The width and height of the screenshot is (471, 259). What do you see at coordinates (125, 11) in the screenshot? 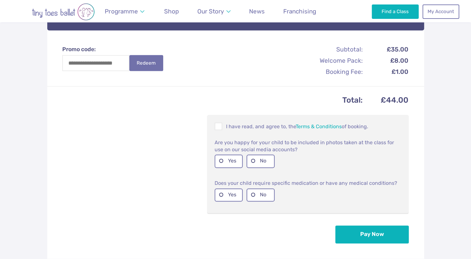
I see `a: Programme` at bounding box center [125, 11].